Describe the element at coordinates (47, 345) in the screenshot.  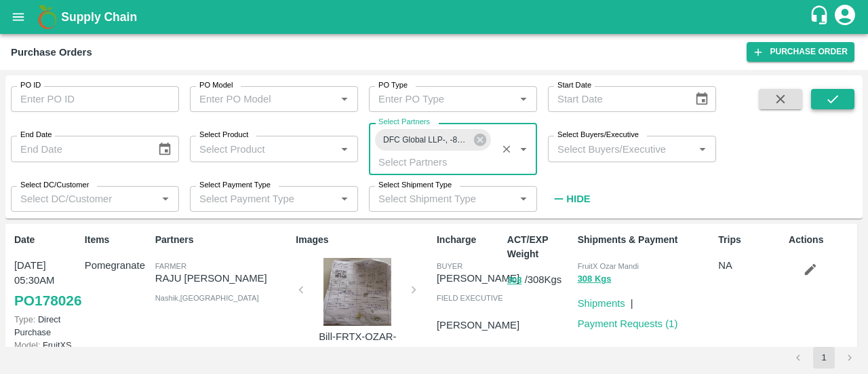
I see `p: FruitXS` at that location.